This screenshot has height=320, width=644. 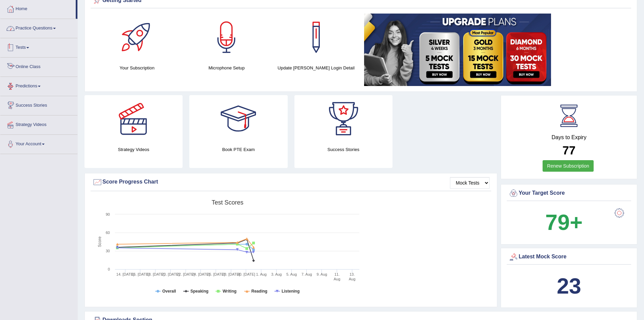 I want to click on tspan: Reading, so click(x=259, y=291).